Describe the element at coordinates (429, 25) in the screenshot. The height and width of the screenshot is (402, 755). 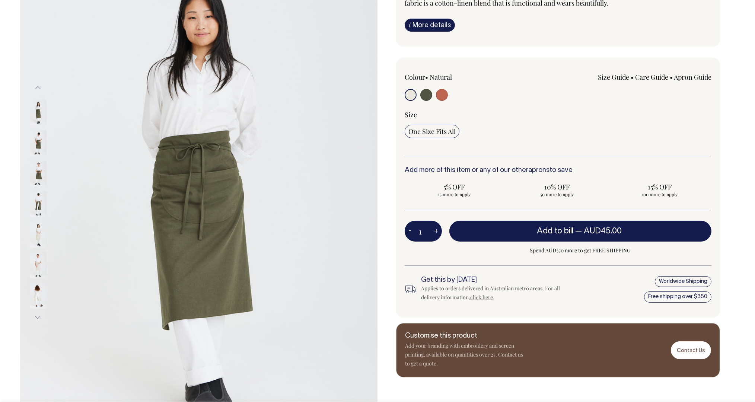
I see `a: iMore details` at that location.